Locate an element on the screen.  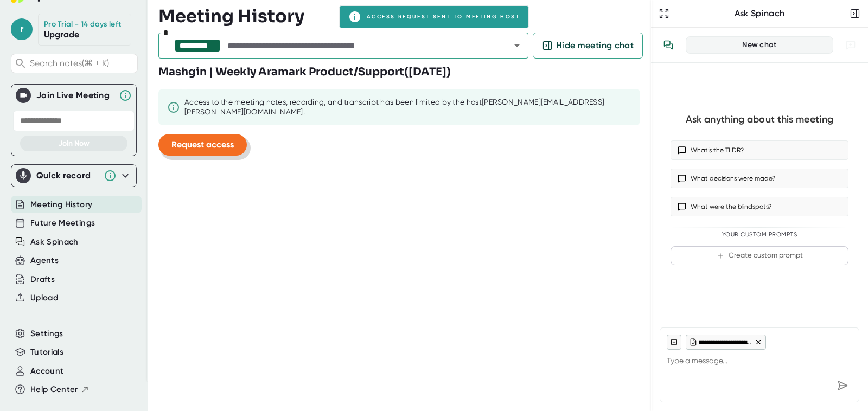
span: Meeting History is located at coordinates (62, 205).